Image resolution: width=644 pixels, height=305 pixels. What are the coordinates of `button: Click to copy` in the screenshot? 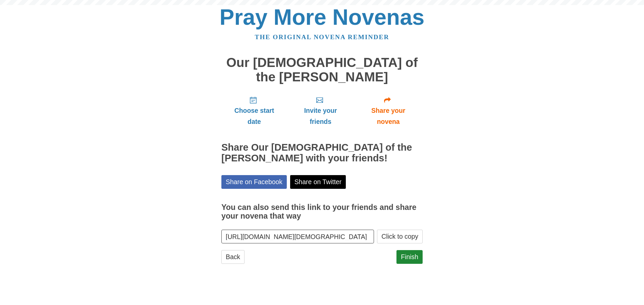 It's located at (400, 237).